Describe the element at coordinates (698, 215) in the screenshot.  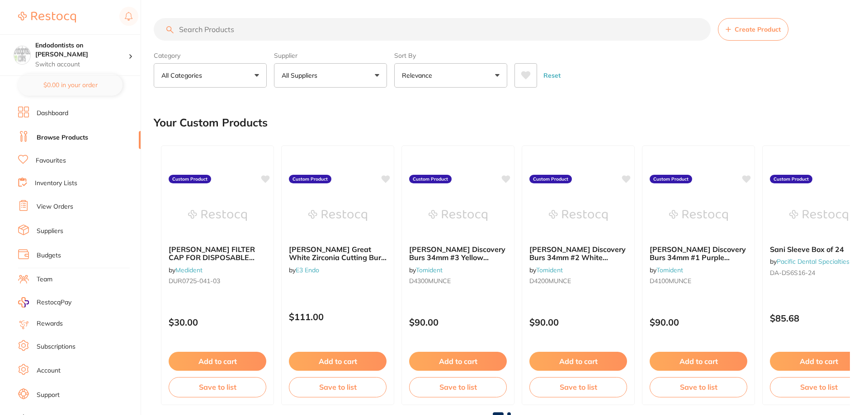
I see `img: Munce Discovery Burs 34mm #1 Purple Munce Discovery Bur Deep Trougher 4 / Pack` at that location.